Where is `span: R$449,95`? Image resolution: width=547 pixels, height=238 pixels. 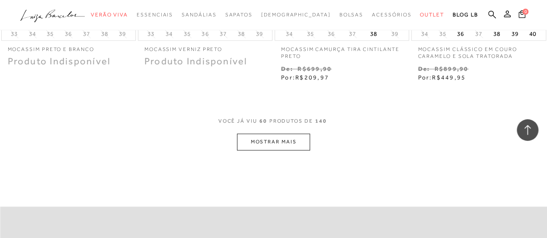 span: R$449,95 is located at coordinates (449, 77).